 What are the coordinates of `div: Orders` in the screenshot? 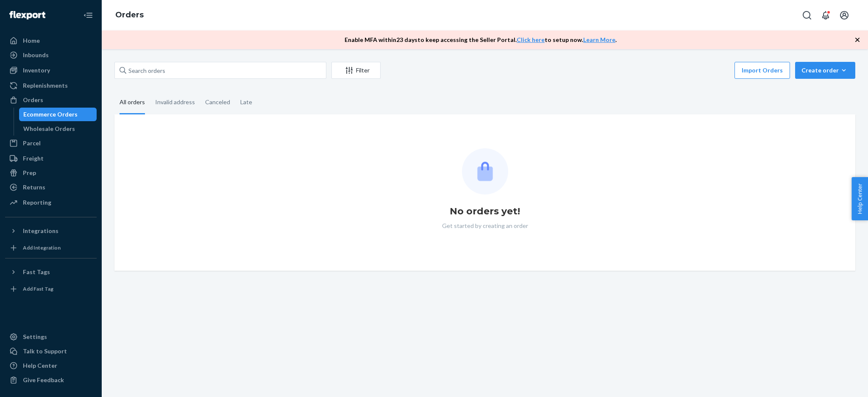 It's located at (33, 100).